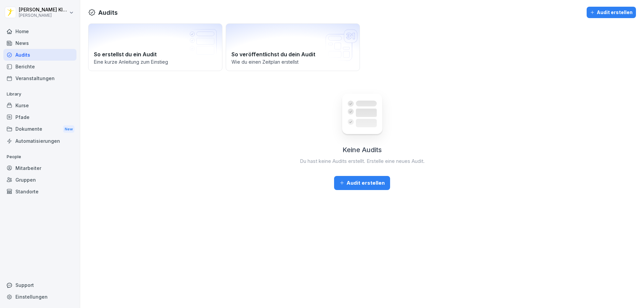  I want to click on h1: Audits, so click(108, 12).